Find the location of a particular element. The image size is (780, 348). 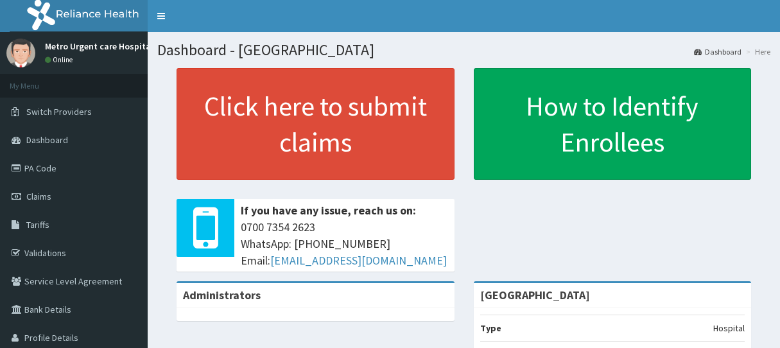

b: Type is located at coordinates (490, 328).